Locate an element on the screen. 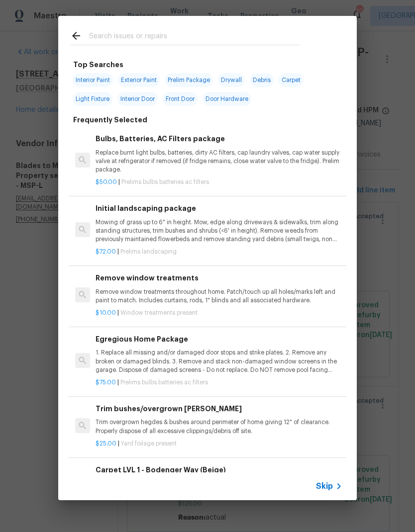 The height and width of the screenshot is (532, 415). span: Debris is located at coordinates (262, 80).